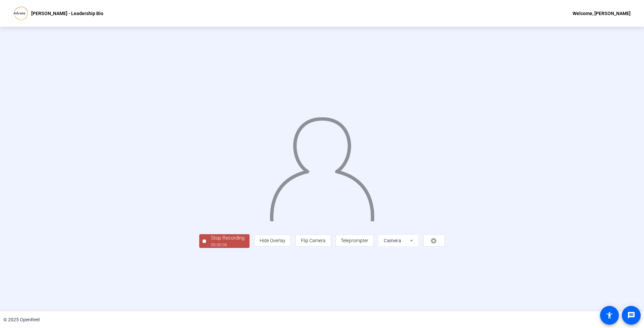 The width and height of the screenshot is (644, 328). Describe the element at coordinates (354, 241) in the screenshot. I see `button: Teleprompter` at that location.